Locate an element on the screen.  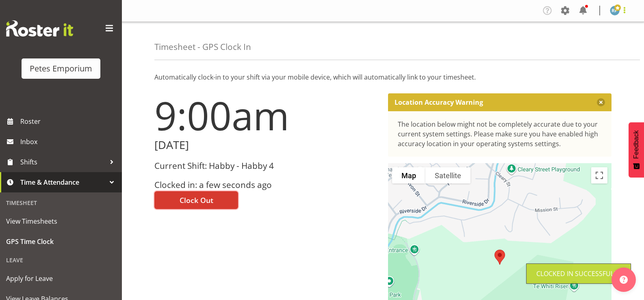
h3: Current Shift: Habby - Habby 4 is located at coordinates (266, 166).